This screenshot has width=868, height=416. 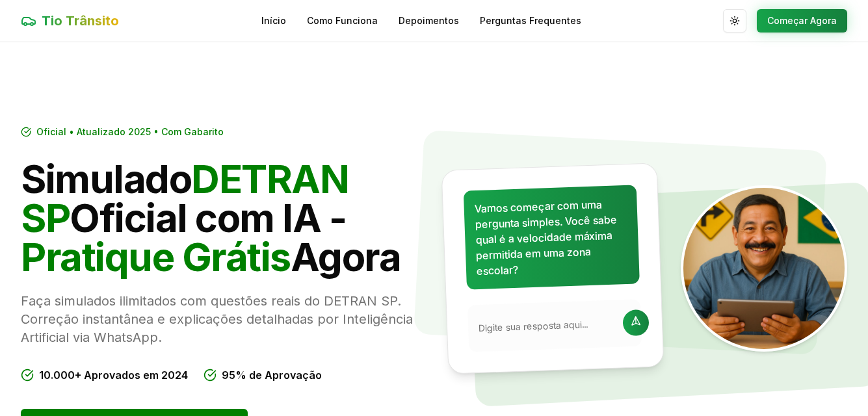 What do you see at coordinates (69, 21) in the screenshot?
I see `a: Tio Trânsito` at bounding box center [69, 21].